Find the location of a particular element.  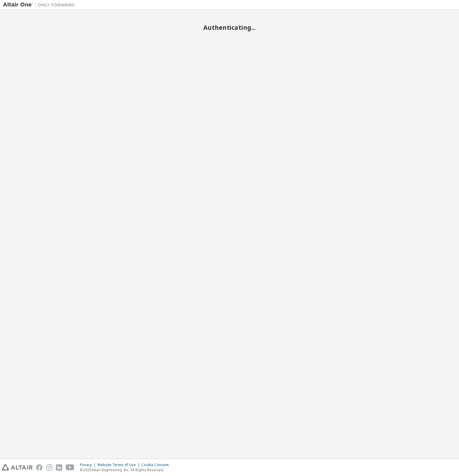

div: Privacy is located at coordinates (88, 465).